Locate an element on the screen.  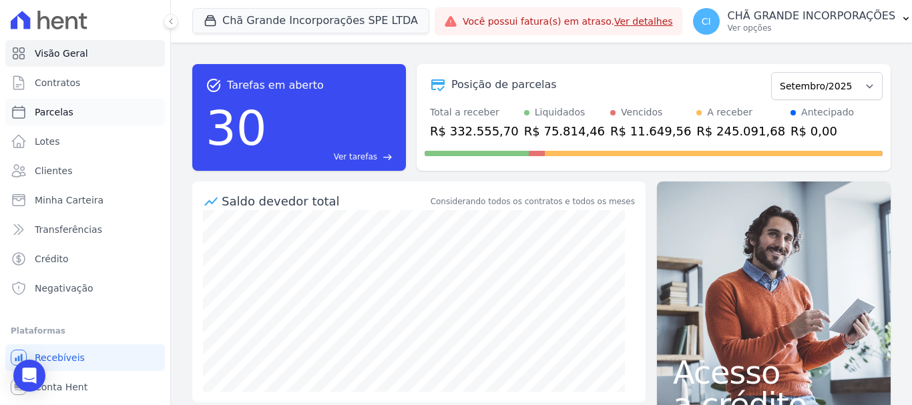
a: Ver tarefas east is located at coordinates (333, 157).